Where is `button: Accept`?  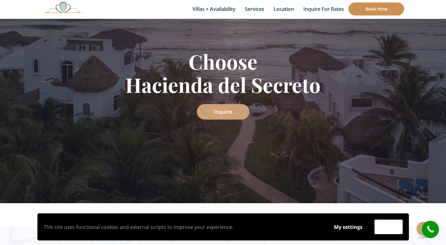 button: Accept is located at coordinates (388, 227).